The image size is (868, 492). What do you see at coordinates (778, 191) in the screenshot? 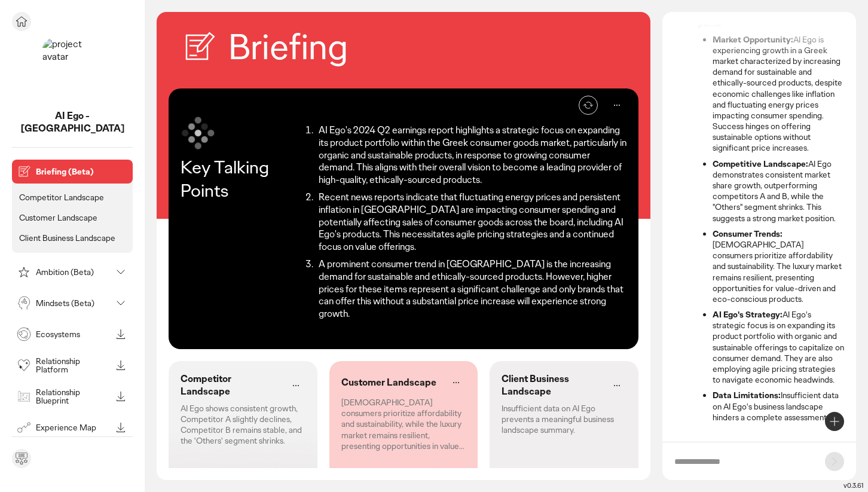
I see `p: AI Ego demonstrates consistent market share growth, outperforming competitors A and B, while the ...` at bounding box center [778, 191].